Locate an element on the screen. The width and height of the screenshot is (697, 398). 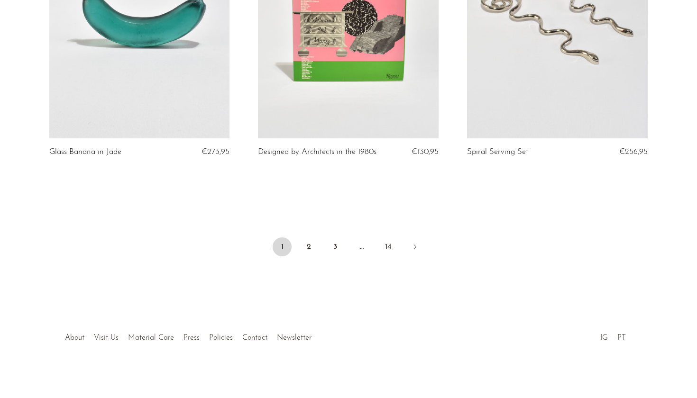
a: 14 is located at coordinates (388, 247).